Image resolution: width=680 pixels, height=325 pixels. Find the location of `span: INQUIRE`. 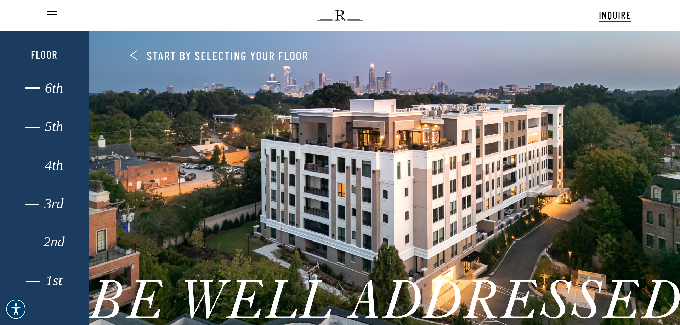

span: INQUIRE is located at coordinates (615, 15).